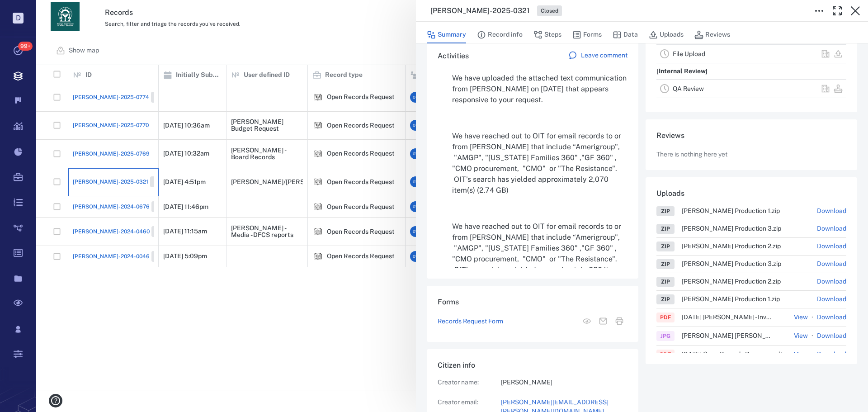  Describe the element at coordinates (665, 336) in the screenshot. I see `div: JPG` at that location.